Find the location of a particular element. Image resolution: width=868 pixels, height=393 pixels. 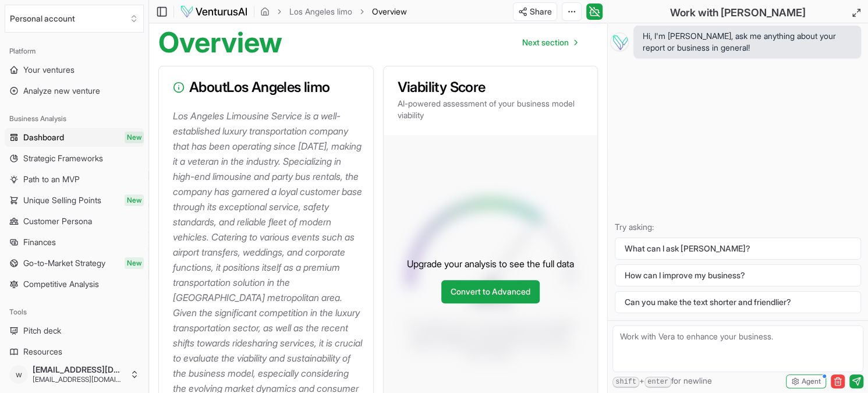

button: Select an organization is located at coordinates (74, 19).